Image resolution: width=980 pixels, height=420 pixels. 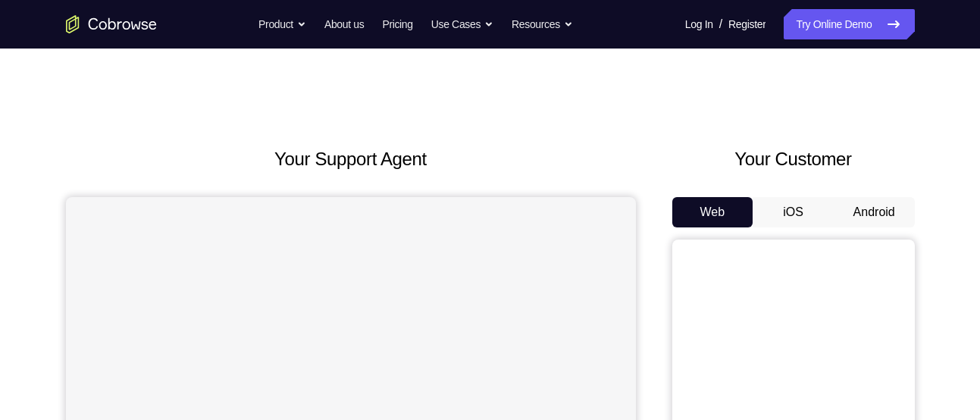 What do you see at coordinates (699, 24) in the screenshot?
I see `a: Log In` at bounding box center [699, 24].